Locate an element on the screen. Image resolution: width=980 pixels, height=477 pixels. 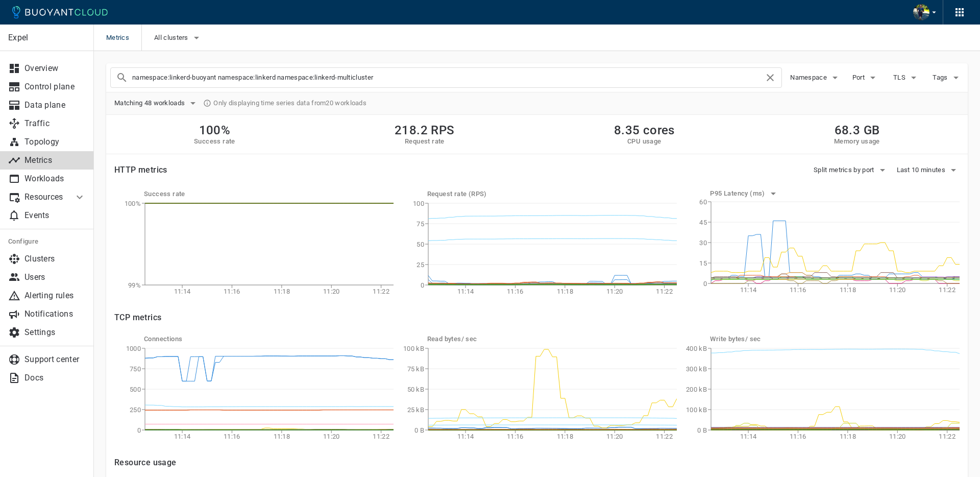
h5: Write bytes / sec is located at coordinates (834, 339).